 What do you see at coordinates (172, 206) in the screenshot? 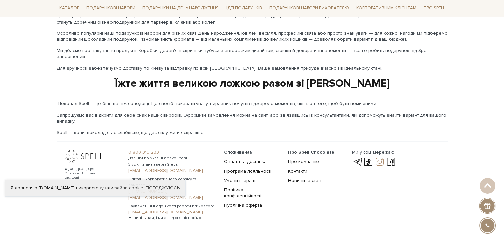
I see `span: Зауваження щодо якості роботи приймаємо:` at bounding box center [172, 206].